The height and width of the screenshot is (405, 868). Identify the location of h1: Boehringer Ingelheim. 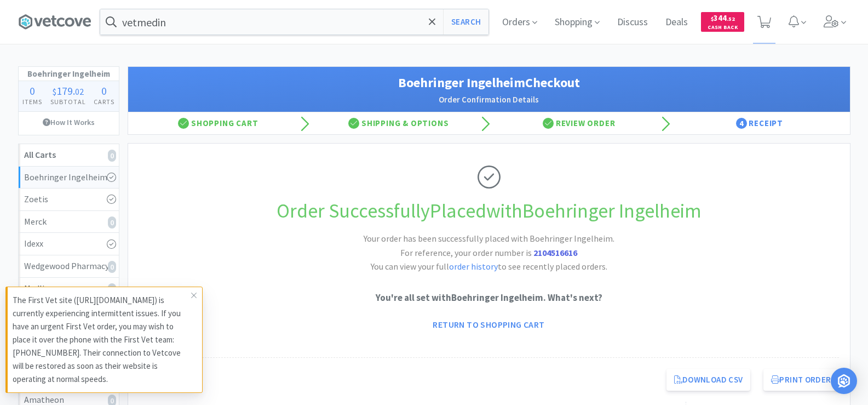
(68, 74).